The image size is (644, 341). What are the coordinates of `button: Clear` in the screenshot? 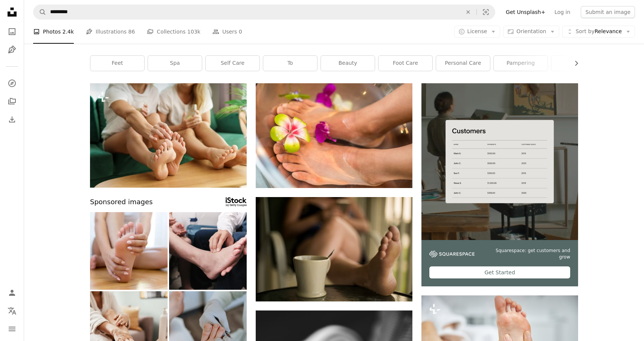 It's located at (468, 12).